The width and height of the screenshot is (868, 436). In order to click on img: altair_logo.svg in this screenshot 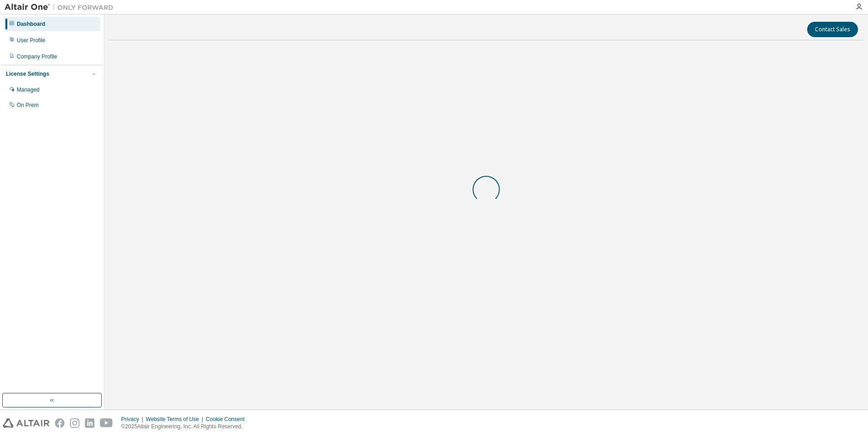, I will do `click(26, 423)`.